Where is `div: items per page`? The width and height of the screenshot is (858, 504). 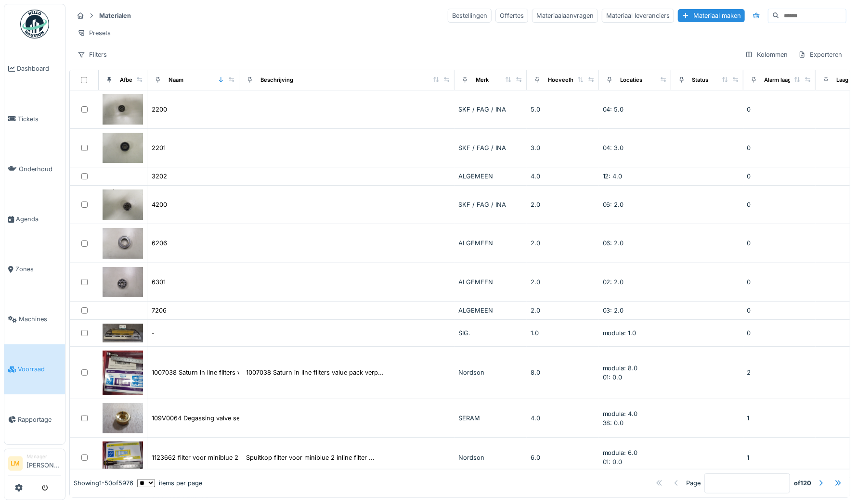 div: items per page is located at coordinates (169, 482).